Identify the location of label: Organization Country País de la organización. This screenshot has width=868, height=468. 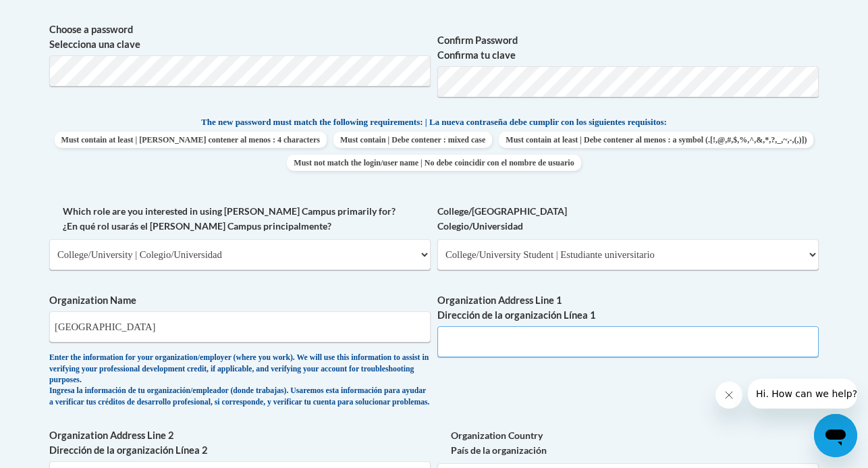
(628, 443).